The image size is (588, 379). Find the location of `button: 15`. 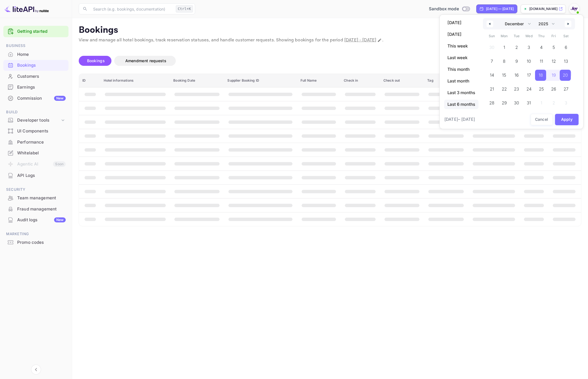

button: 15 is located at coordinates (504, 74).